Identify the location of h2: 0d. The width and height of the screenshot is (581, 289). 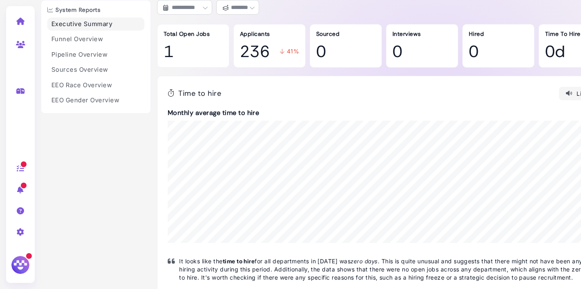
(556, 51).